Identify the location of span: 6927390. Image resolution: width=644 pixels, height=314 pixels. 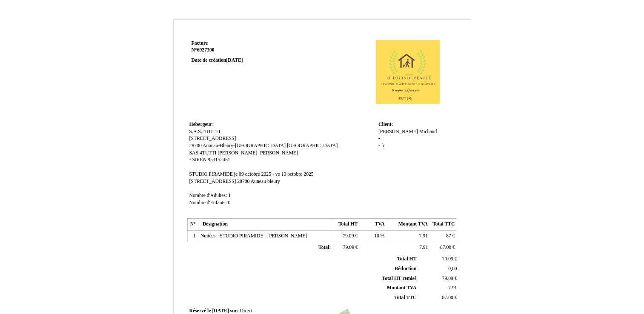
(205, 50).